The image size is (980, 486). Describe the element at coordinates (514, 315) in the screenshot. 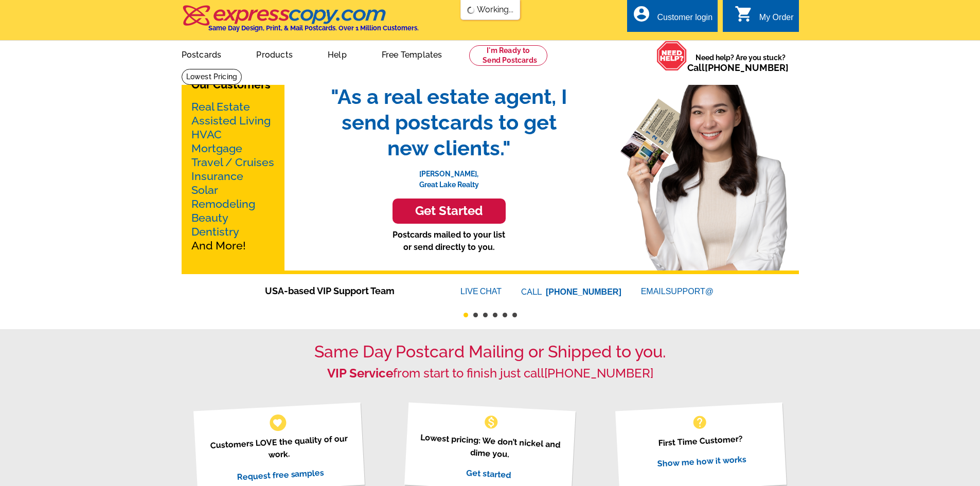

I see `button: 6 of 6` at that location.